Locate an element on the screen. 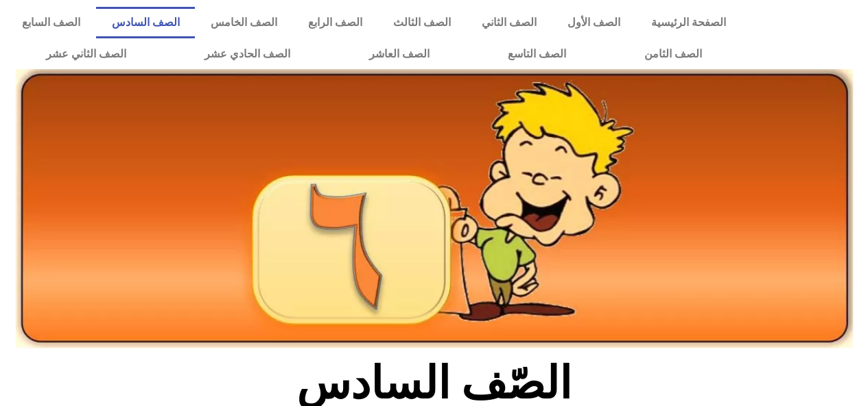 The width and height of the screenshot is (868, 406). a: الصف التاسع is located at coordinates (537, 54).